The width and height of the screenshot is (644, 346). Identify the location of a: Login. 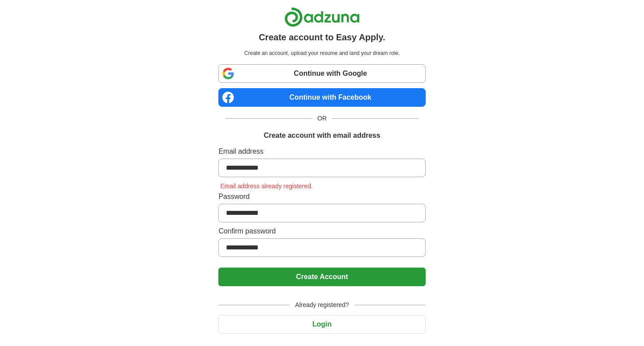
(322, 324).